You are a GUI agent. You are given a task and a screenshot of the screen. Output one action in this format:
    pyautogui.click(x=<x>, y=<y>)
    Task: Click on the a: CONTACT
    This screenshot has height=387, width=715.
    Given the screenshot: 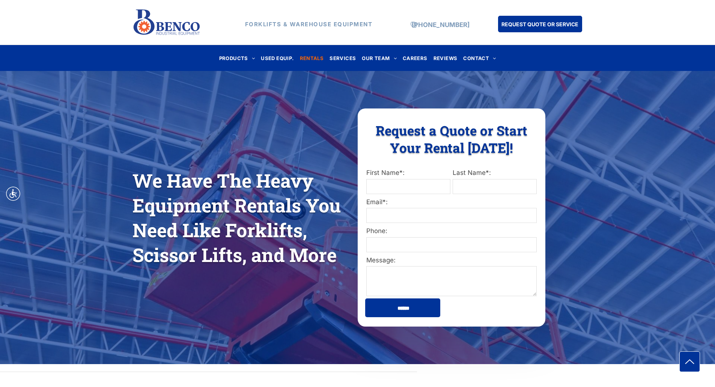 What is the action you would take?
    pyautogui.click(x=479, y=58)
    